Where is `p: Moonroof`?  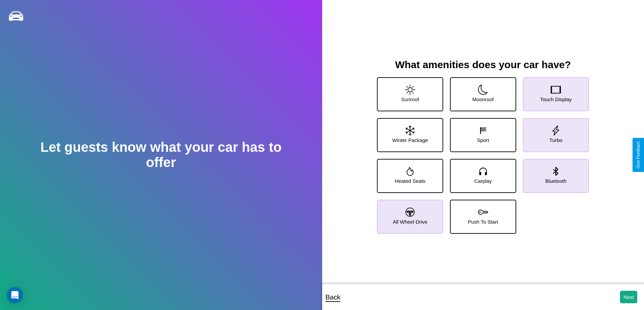
p: Moonroof is located at coordinates (483, 99).